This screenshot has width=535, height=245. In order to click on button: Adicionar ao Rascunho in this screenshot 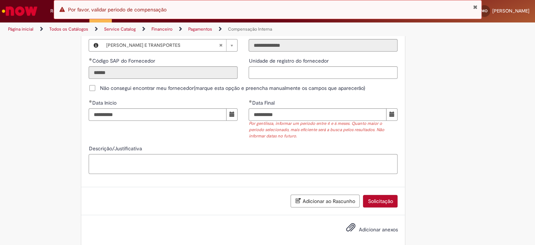, I will do `click(325, 200)`.